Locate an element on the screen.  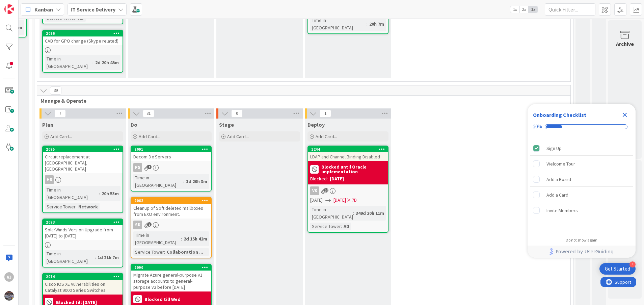
span: Powered by UserGuiding is located at coordinates (585, 251).